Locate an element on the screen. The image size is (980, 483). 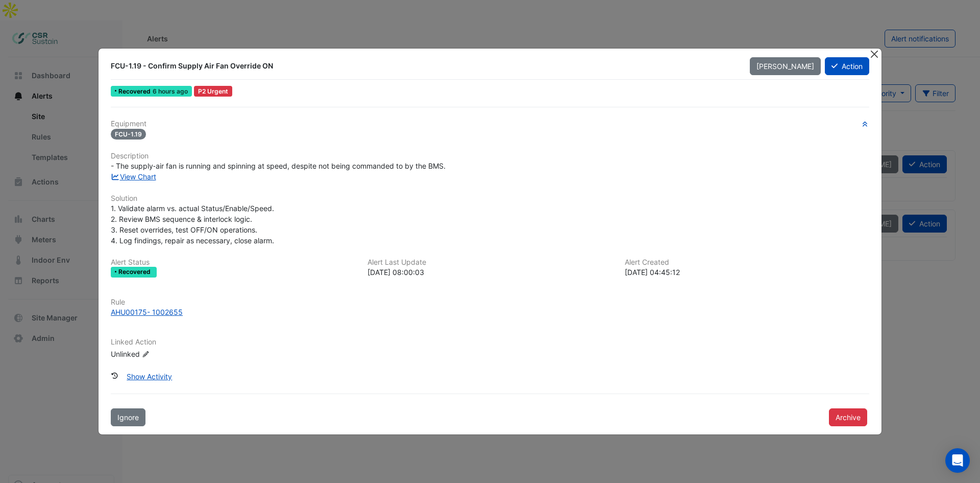
span: Wed 03-Sep-2025 08:00 BST is located at coordinates (170, 91).